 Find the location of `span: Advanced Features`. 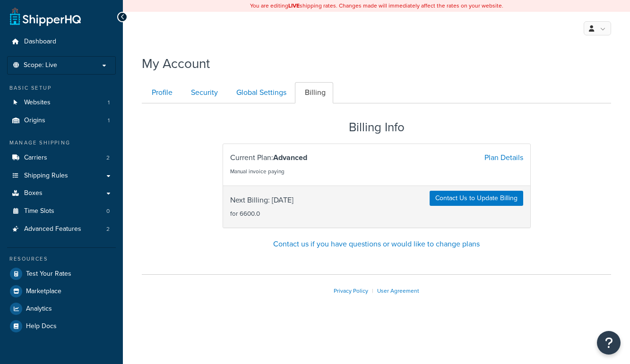

span: Advanced Features is located at coordinates (53, 229).